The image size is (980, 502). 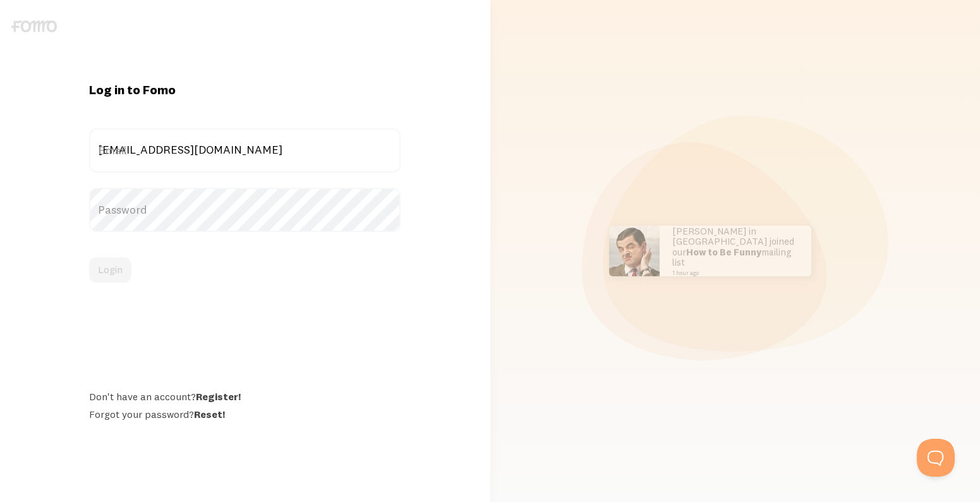 I want to click on div: Don't have an account?, so click(x=245, y=396).